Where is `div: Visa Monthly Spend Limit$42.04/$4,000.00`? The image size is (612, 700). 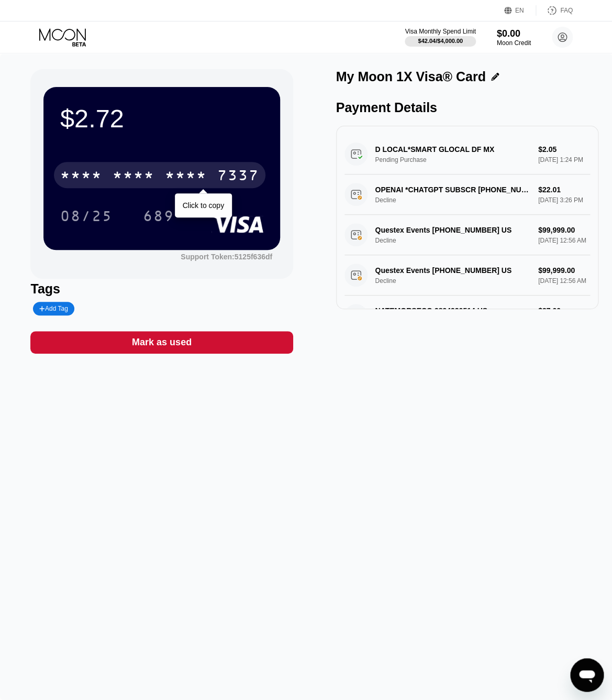
div: Visa Monthly Spend Limit$42.04/$4,000.00 is located at coordinates (440, 37).